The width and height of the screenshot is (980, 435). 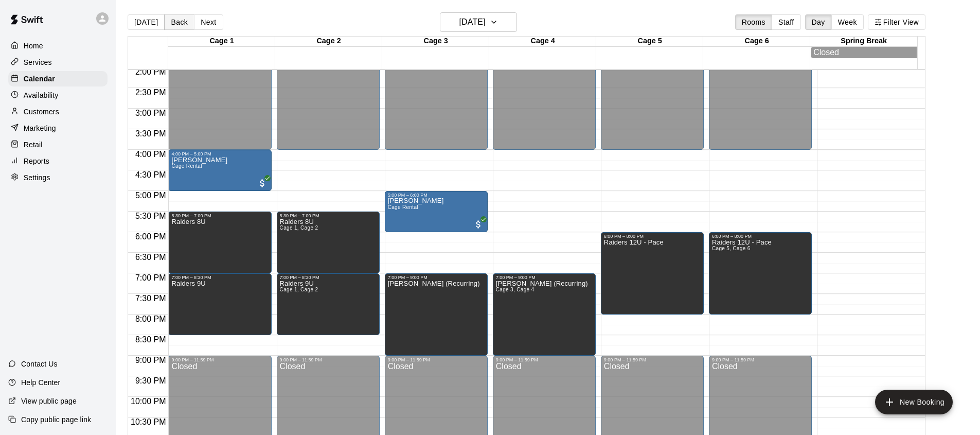 I want to click on p: Reports, so click(x=36, y=161).